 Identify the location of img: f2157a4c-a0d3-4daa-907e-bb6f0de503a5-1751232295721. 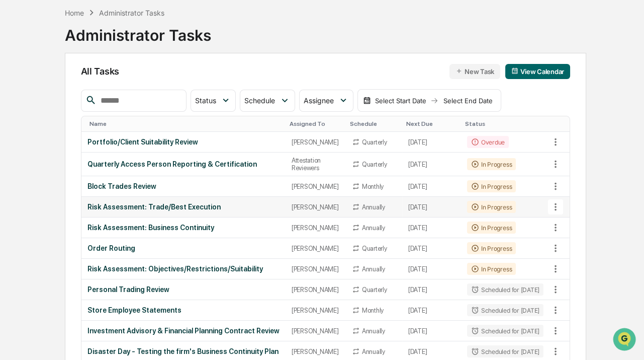
(13, 13).